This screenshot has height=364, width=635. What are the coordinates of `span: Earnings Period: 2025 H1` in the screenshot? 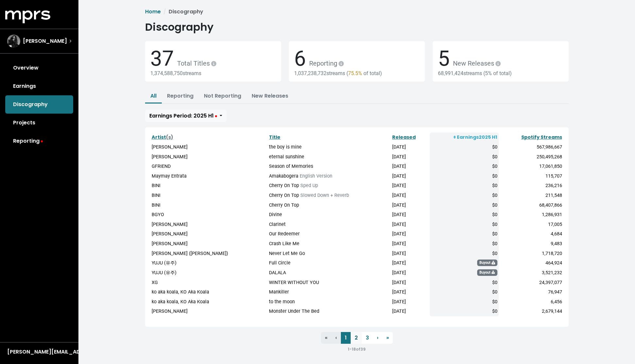 It's located at (183, 116).